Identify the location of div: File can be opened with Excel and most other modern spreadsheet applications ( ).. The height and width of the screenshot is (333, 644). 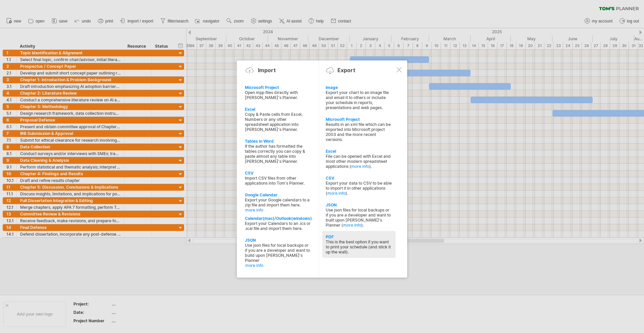
(359, 161).